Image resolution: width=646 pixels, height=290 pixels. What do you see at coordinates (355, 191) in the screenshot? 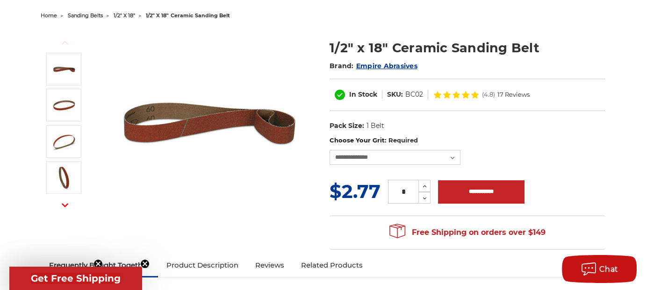
I see `span: $2.77` at bounding box center [355, 191].